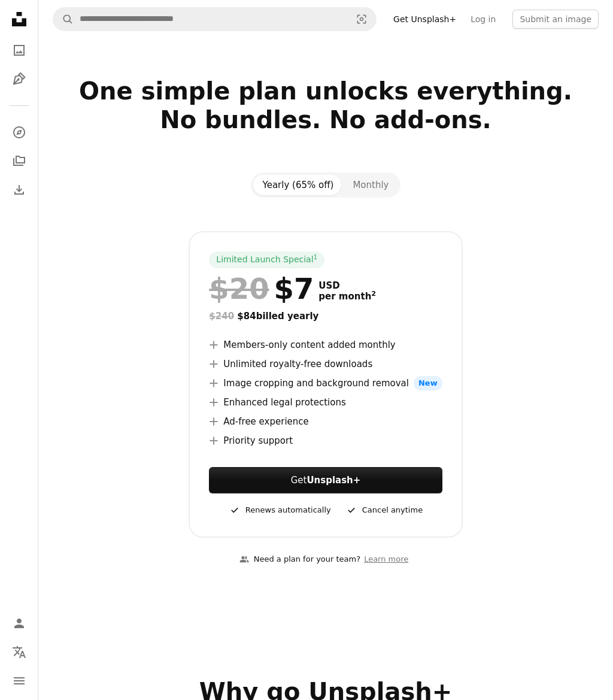 The width and height of the screenshot is (613, 700). I want to click on div: $7, so click(261, 289).